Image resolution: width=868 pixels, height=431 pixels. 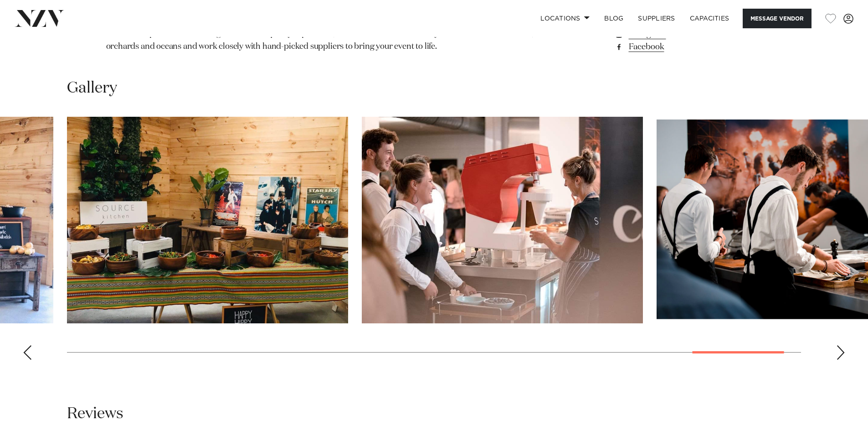 What do you see at coordinates (207, 220) in the screenshot?
I see `swiper-slide: 18 / 20` at bounding box center [207, 220].